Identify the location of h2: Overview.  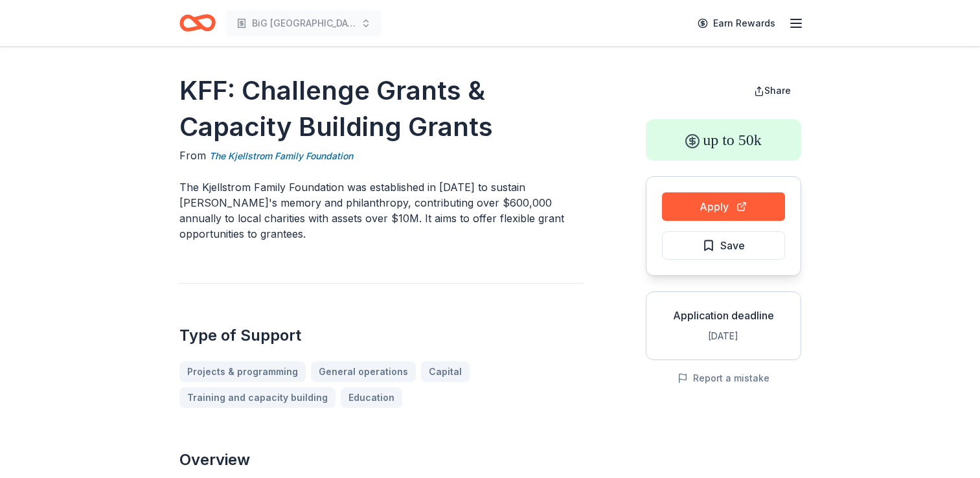
(381, 459).